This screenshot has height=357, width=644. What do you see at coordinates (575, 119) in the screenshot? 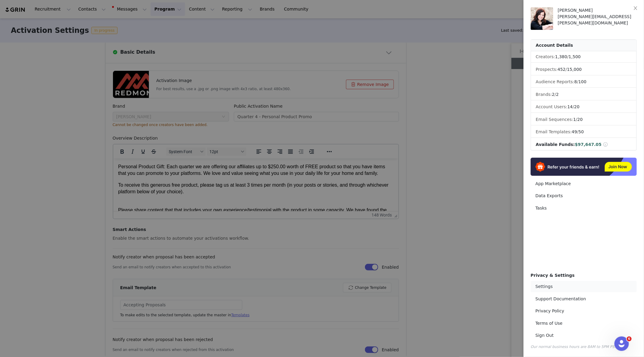
I see `span: 1` at bounding box center [575, 119].